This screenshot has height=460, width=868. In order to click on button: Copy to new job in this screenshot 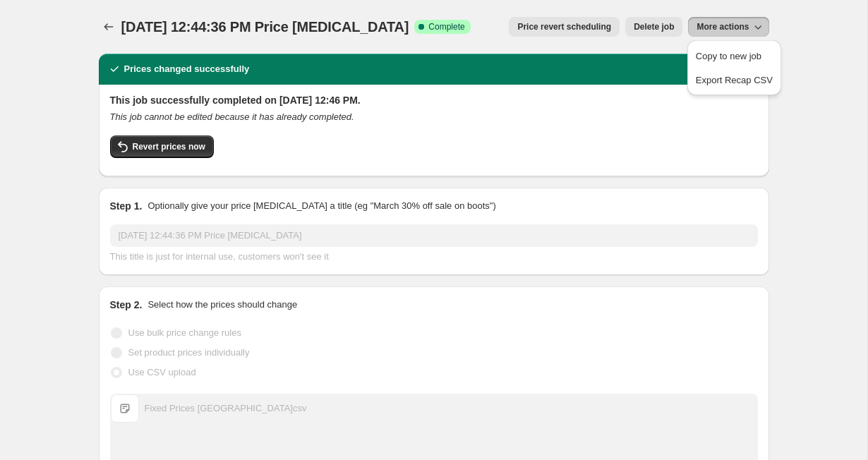, I will do `click(734, 55)`.